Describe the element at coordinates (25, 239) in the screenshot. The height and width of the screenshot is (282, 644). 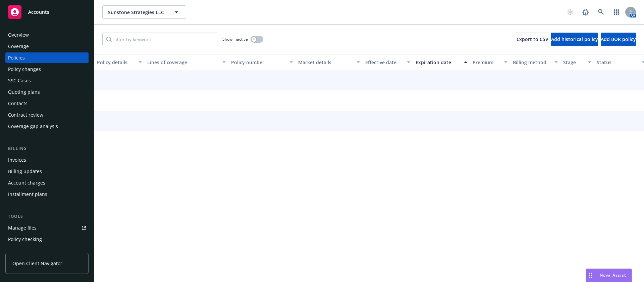
I see `div: Policy checking` at that location.